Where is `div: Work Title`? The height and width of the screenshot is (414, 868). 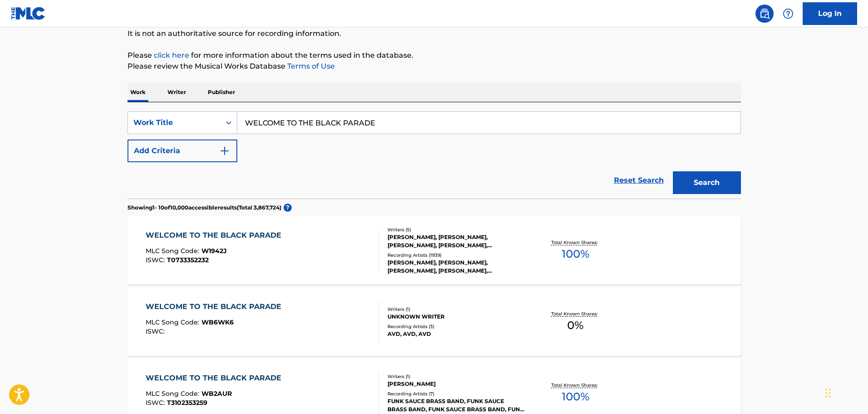 div: Work Title is located at coordinates (174, 123).